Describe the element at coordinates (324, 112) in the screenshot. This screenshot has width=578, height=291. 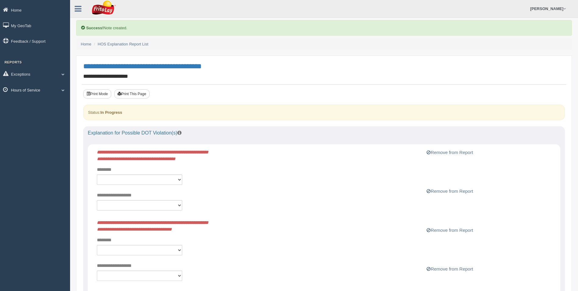
I see `div: Status:` at that location.